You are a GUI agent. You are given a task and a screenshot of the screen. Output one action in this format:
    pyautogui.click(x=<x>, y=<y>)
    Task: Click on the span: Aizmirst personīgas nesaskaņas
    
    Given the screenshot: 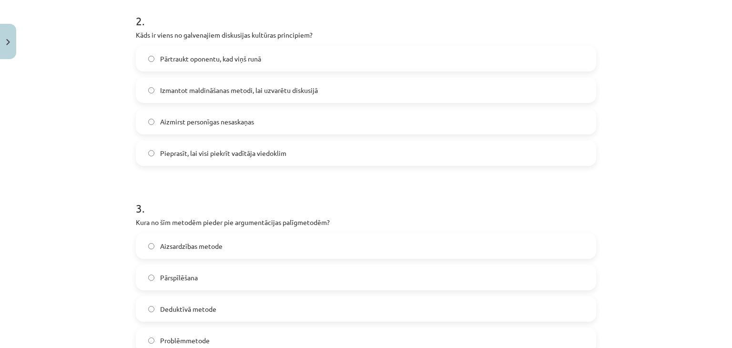 What is the action you would take?
    pyautogui.click(x=207, y=122)
    